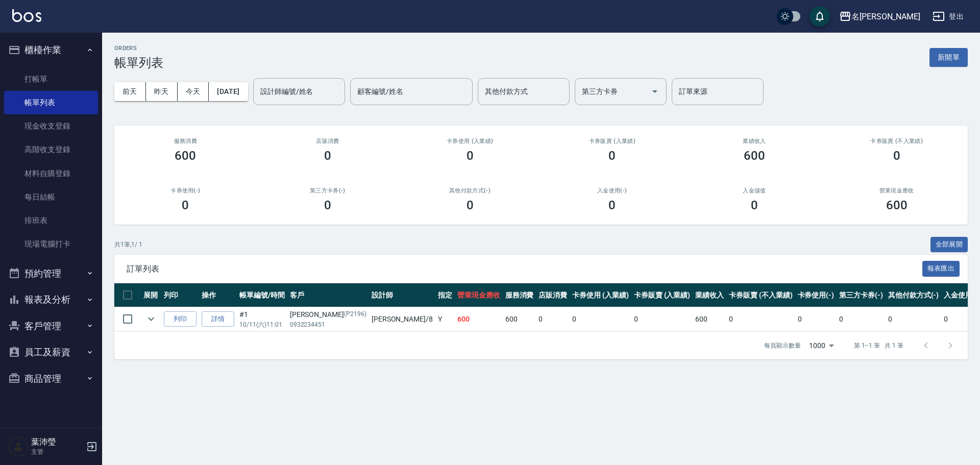 This screenshot has height=465, width=980. Describe the element at coordinates (51, 150) in the screenshot. I see `a: 高階收支登錄` at that location.